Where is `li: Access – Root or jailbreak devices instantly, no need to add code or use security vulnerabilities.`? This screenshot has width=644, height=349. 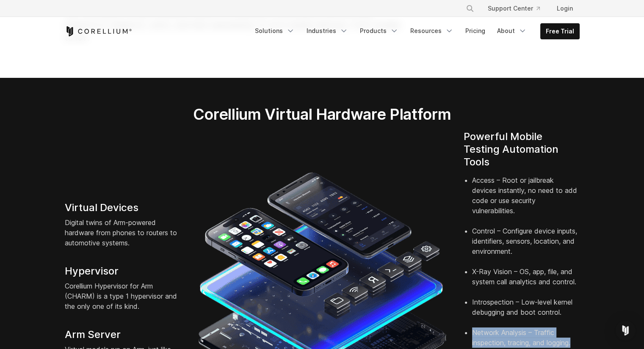 li: Access – Root or jailbreak devices instantly, no need to add code or use security vulnerabilities. is located at coordinates (526, 201).